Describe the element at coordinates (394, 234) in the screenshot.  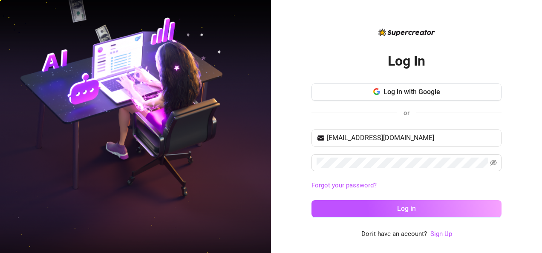
I see `span: Don't have an account?` at that location.